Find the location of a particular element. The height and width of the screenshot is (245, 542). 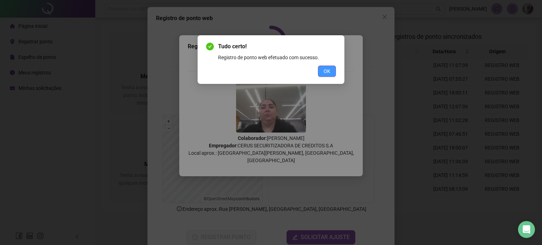

span: OK is located at coordinates (327, 71).